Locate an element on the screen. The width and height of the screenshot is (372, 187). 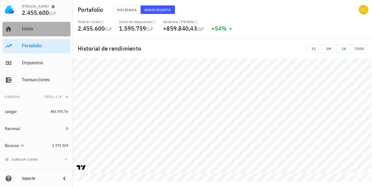
div: Impuestos is located at coordinates (45, 62).